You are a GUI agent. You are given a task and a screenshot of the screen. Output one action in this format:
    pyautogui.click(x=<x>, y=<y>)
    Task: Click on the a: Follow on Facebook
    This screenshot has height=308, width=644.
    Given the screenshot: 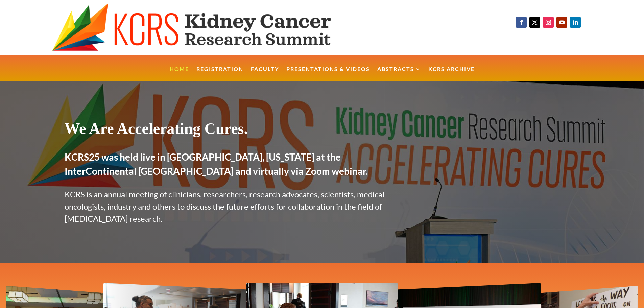 What is the action you would take?
    pyautogui.click(x=521, y=22)
    